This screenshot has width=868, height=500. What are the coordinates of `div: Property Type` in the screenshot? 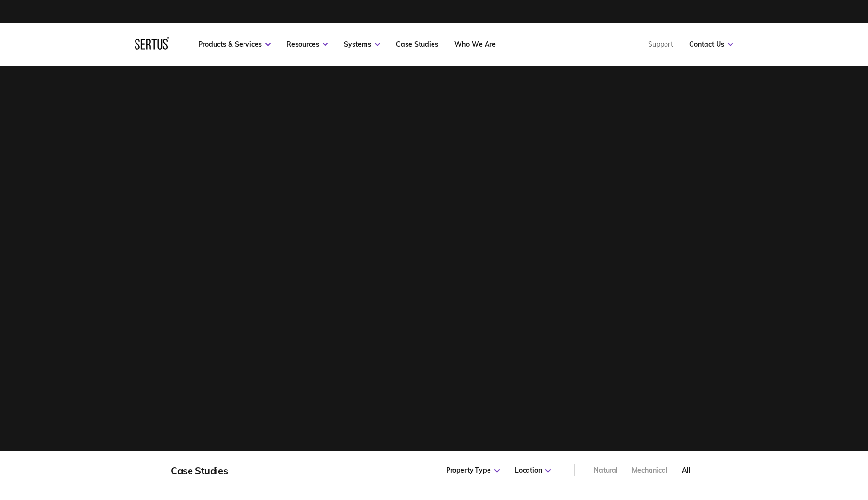 It's located at (473, 471).